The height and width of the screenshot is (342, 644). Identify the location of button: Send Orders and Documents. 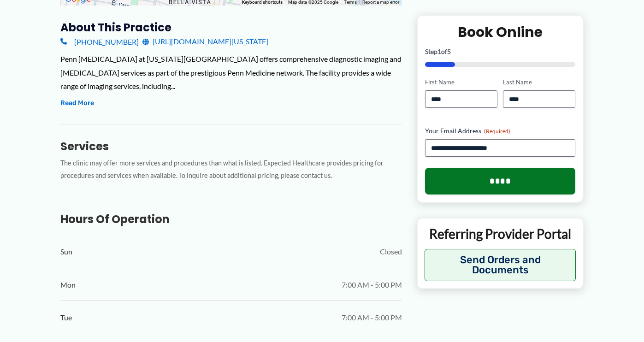
(500, 265).